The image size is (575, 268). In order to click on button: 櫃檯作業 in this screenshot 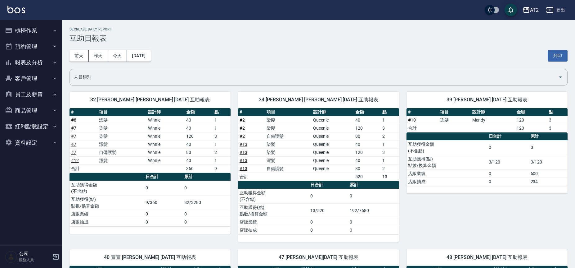, I will do `click(31, 30)`.